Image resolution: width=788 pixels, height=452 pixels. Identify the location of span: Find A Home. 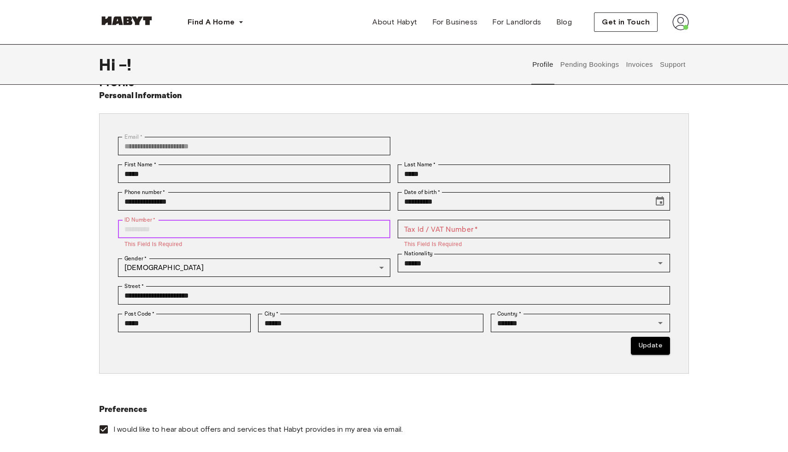
(211, 22).